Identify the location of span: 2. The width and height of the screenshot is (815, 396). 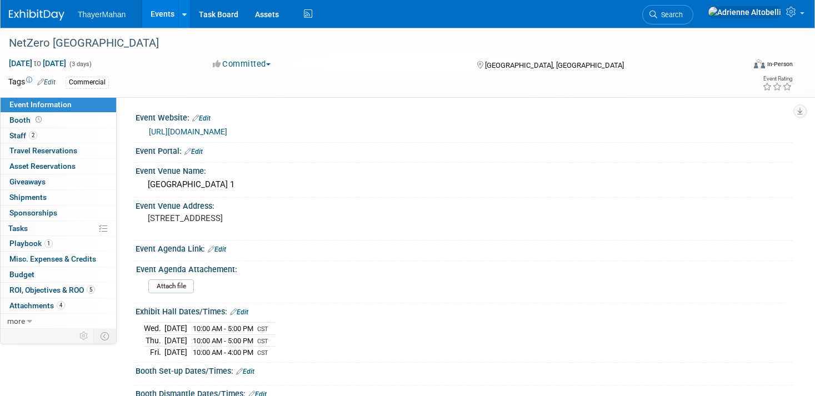
(33, 135).